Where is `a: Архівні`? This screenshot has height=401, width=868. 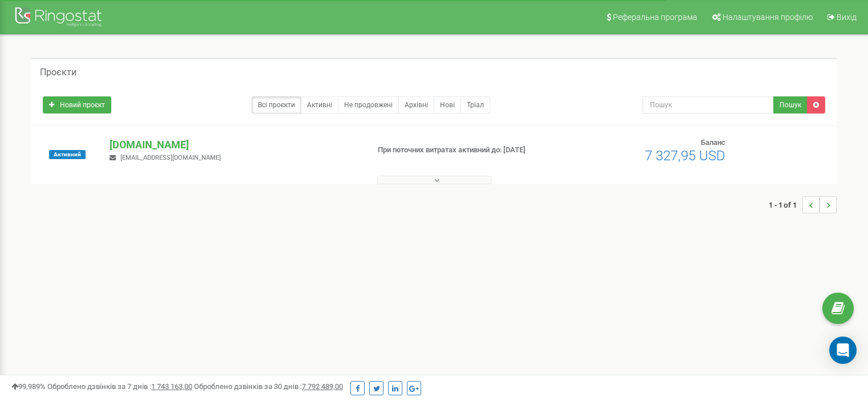
a: Архівні is located at coordinates (416, 105).